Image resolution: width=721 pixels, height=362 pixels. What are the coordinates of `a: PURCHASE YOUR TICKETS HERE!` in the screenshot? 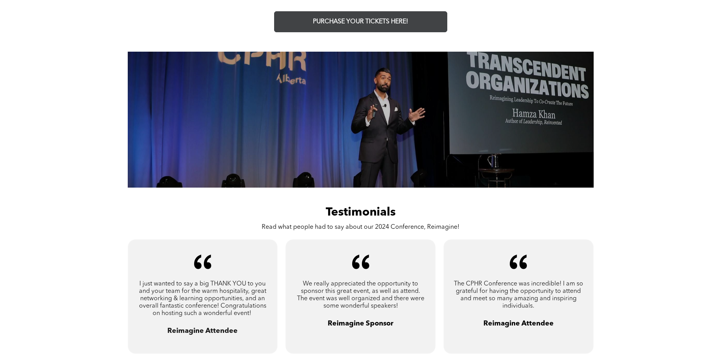 It's located at (361, 22).